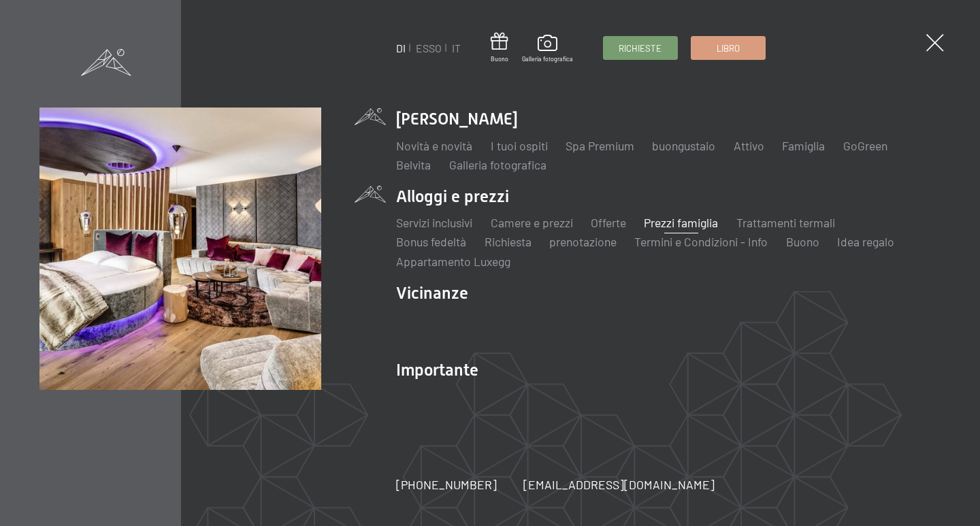 This screenshot has height=526, width=980. What do you see at coordinates (609, 223) in the screenshot?
I see `font: Offerte` at bounding box center [609, 223].